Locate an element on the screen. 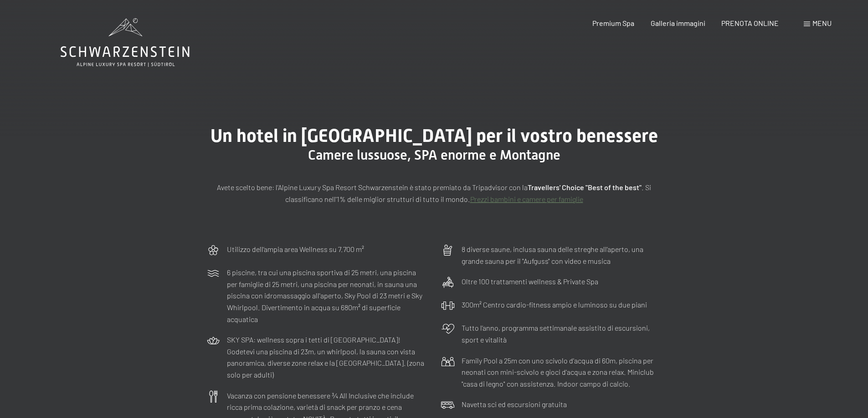  span: Galleria immagini is located at coordinates (678, 23).